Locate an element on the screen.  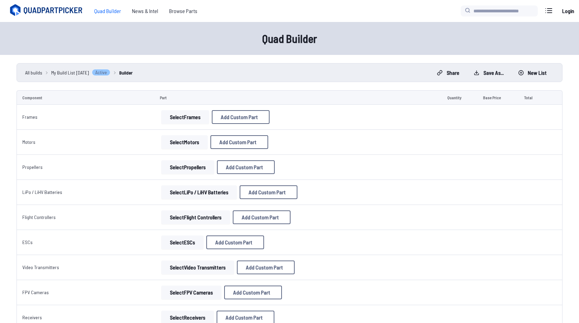
span: Active is located at coordinates (101, 73).